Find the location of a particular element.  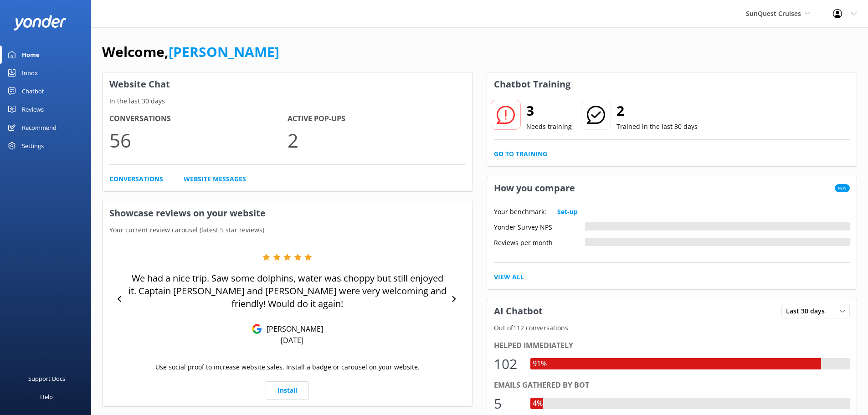

div: Yonder Survey NPS is located at coordinates (540, 226).